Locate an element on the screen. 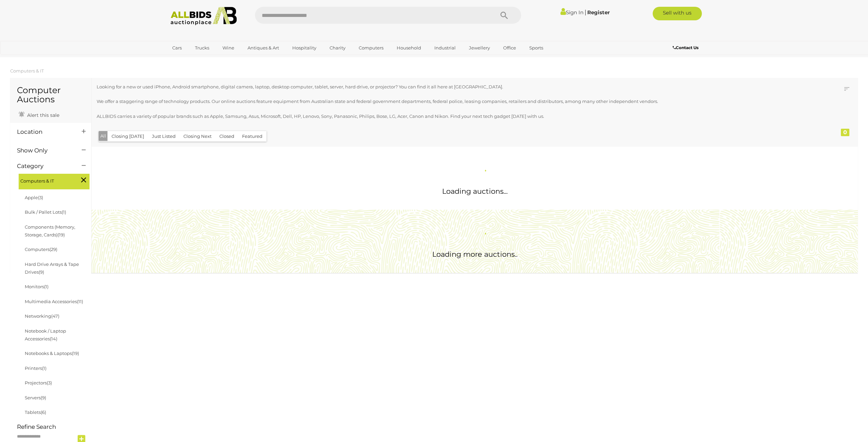  div: 0 is located at coordinates (845, 133).